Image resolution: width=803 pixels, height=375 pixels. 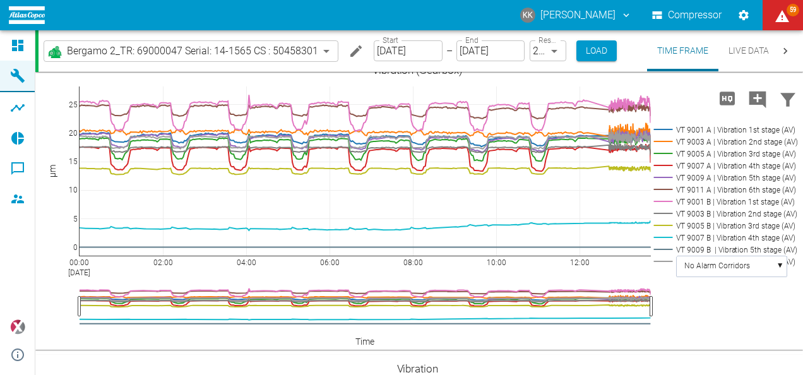 What do you see at coordinates (682, 50) in the screenshot?
I see `button: Time Frame` at bounding box center [682, 50].